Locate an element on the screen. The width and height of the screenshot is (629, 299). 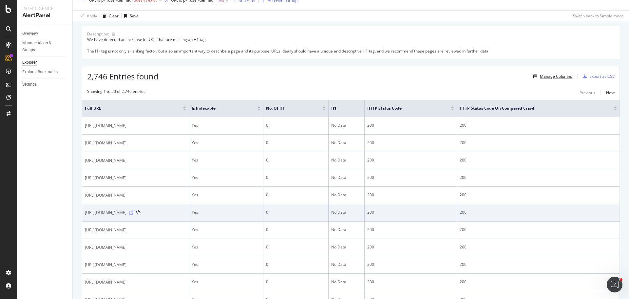
button: Previous is located at coordinates (588, 92).